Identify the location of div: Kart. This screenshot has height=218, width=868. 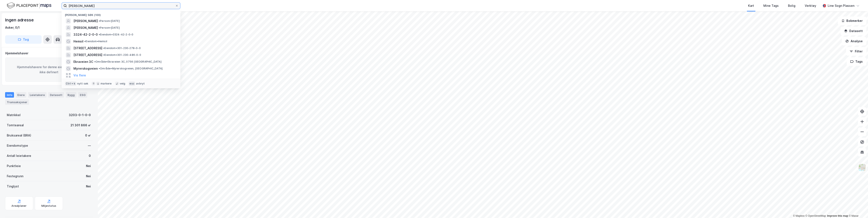
(751, 6).